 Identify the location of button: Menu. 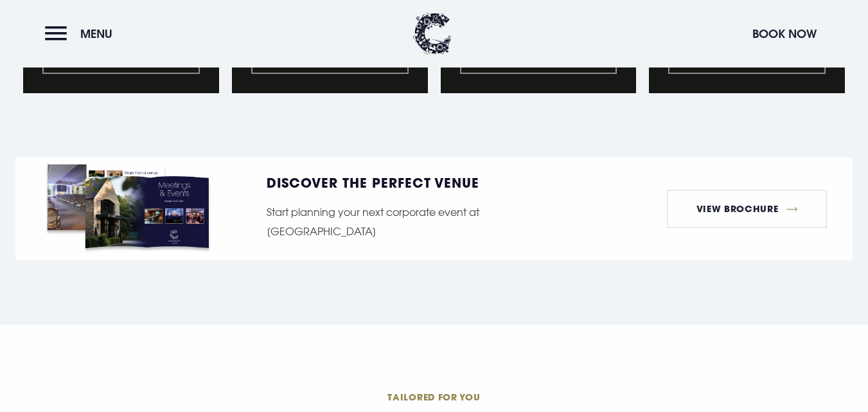
(81, 33).